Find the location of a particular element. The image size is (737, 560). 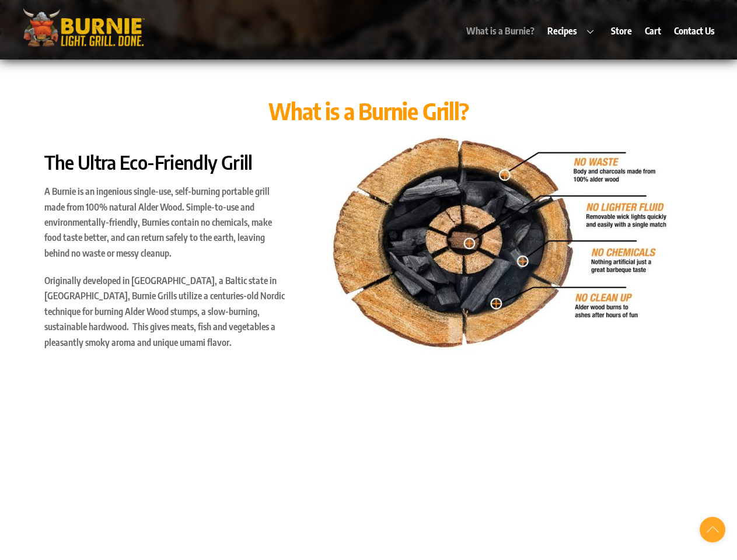

a: Cart is located at coordinates (653, 31).